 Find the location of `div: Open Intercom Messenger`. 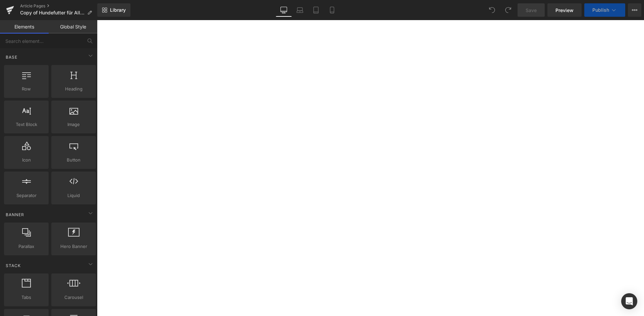

div: Open Intercom Messenger is located at coordinates (629, 301).